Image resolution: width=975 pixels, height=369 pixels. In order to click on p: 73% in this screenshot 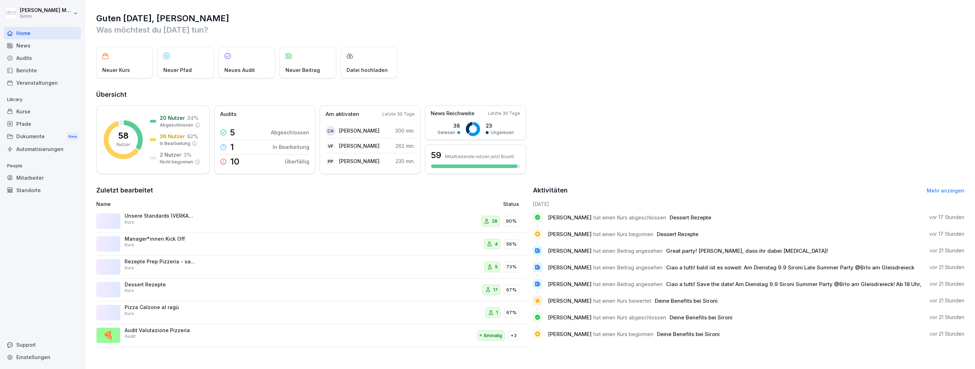, I will do `click(511, 267)`.